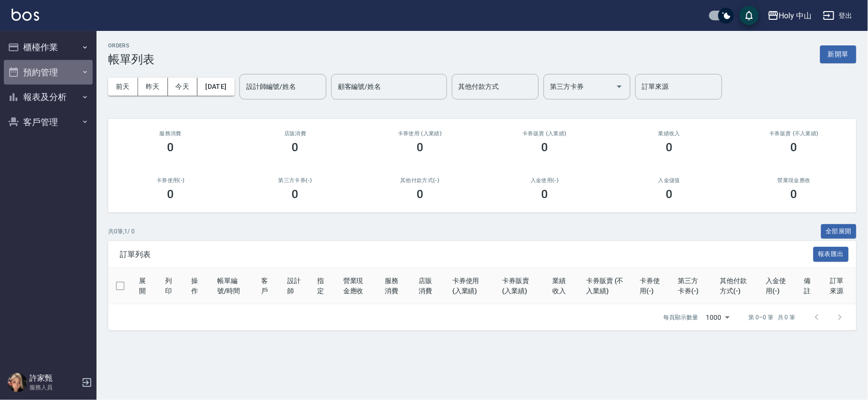 This screenshot has width=868, height=400. Describe the element at coordinates (428, 286) in the screenshot. I see `th: 店販消費` at that location.